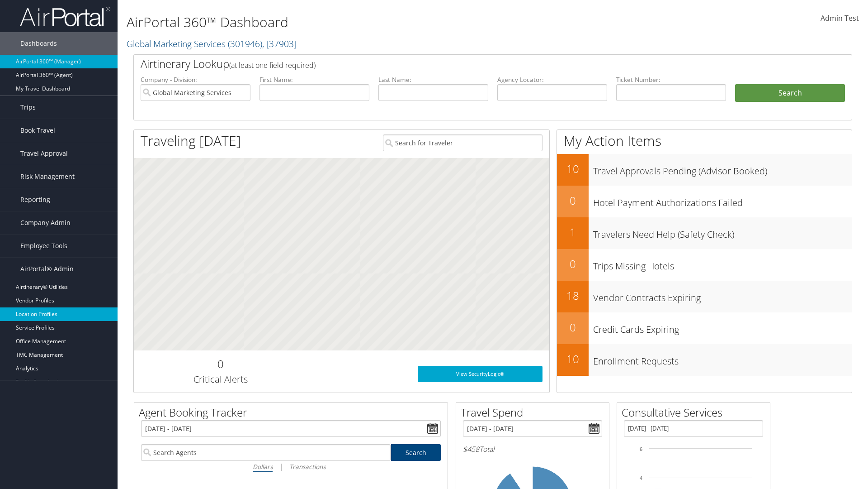 This screenshot has width=868, height=489. What do you see at coordinates (433, 80) in the screenshot?
I see `label: Last Name:` at bounding box center [433, 80].